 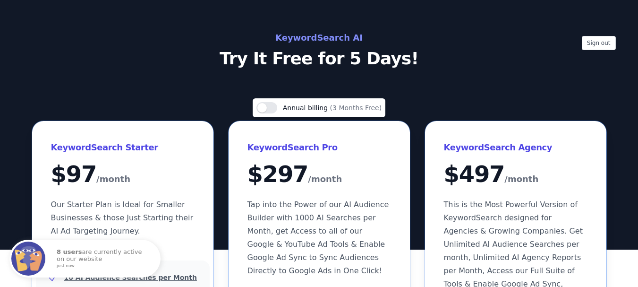 I want to click on p: are currently active on our website, so click(x=104, y=258).